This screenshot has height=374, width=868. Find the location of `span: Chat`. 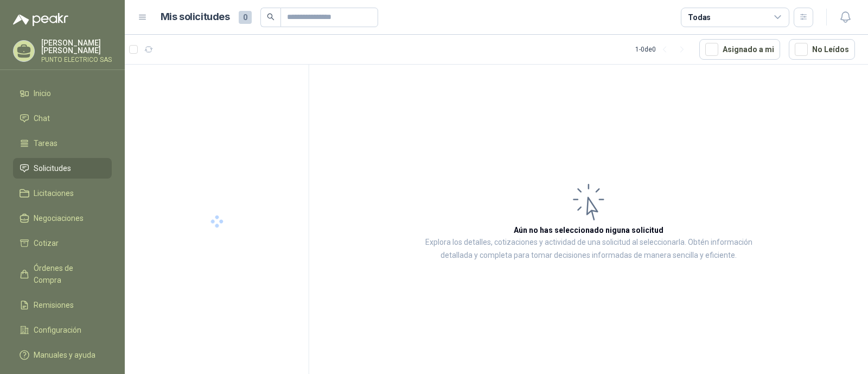

span: Chat is located at coordinates (42, 119).